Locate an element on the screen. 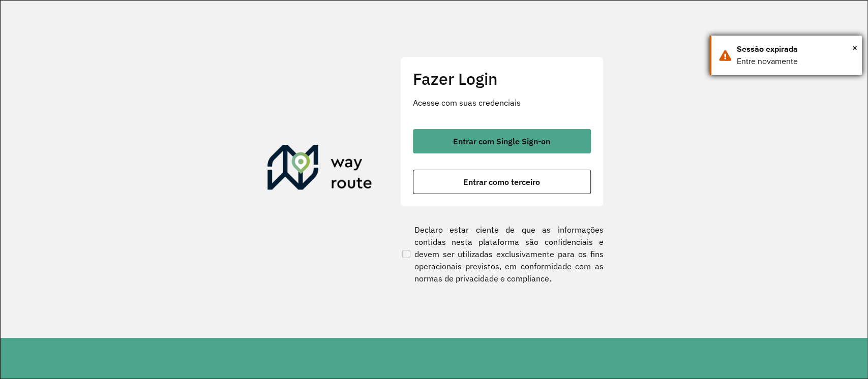  h2: Fazer Login is located at coordinates (502, 79).